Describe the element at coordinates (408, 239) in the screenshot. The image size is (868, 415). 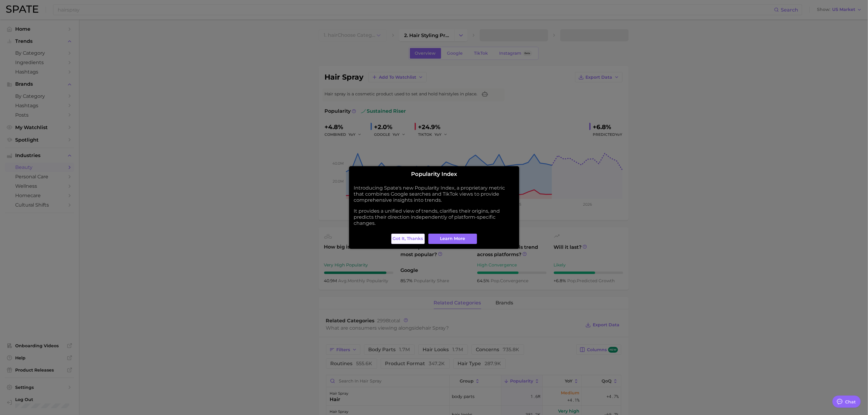
I see `button: Got it, thanks` at that location.